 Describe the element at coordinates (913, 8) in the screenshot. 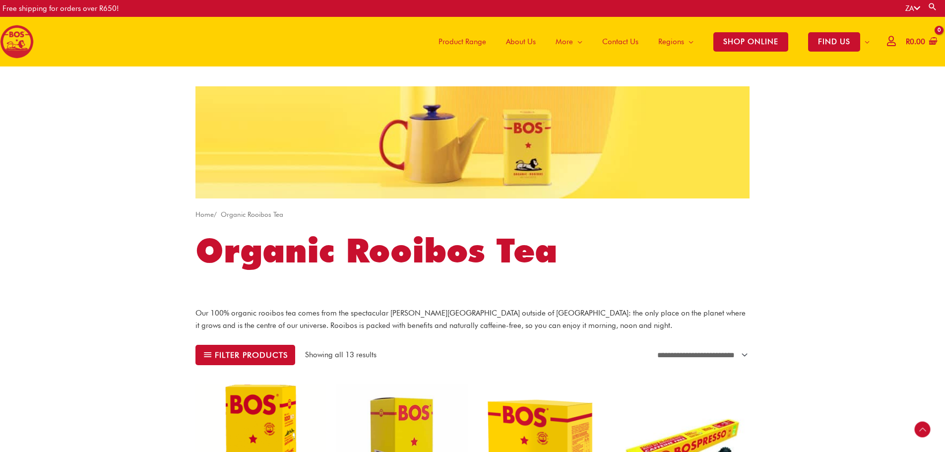

I see `a: ZA` at that location.